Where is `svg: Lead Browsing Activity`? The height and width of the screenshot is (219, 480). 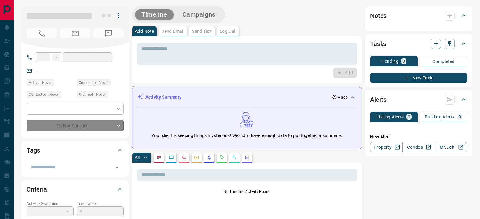
svg: Lead Browsing Activity is located at coordinates (171, 158).